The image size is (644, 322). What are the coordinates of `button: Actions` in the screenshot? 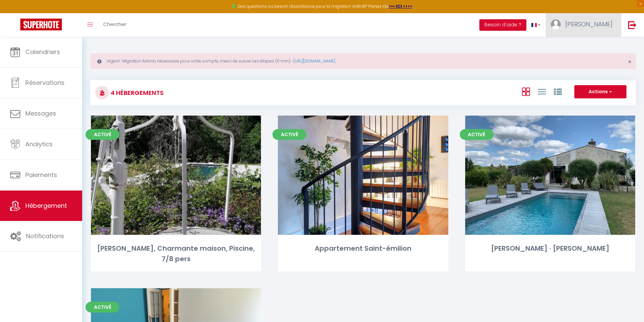 It's located at (600, 92).